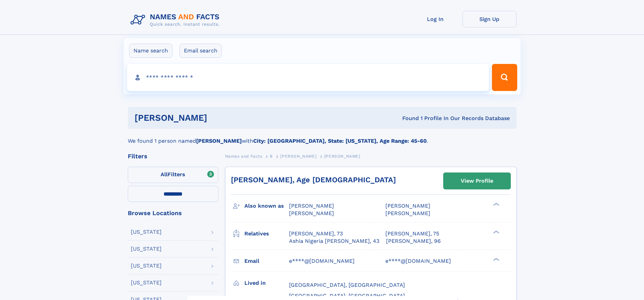 This screenshot has width=644, height=300. What do you see at coordinates (308, 77) in the screenshot?
I see `input: search input` at bounding box center [308, 77].